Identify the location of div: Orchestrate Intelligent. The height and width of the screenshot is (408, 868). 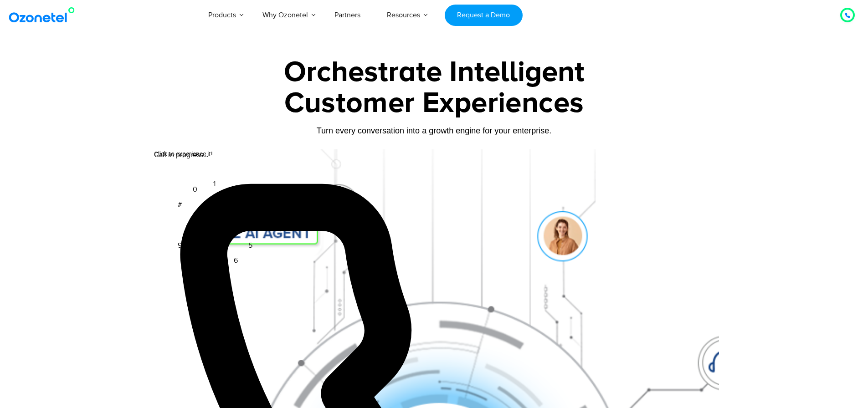
(434, 72).